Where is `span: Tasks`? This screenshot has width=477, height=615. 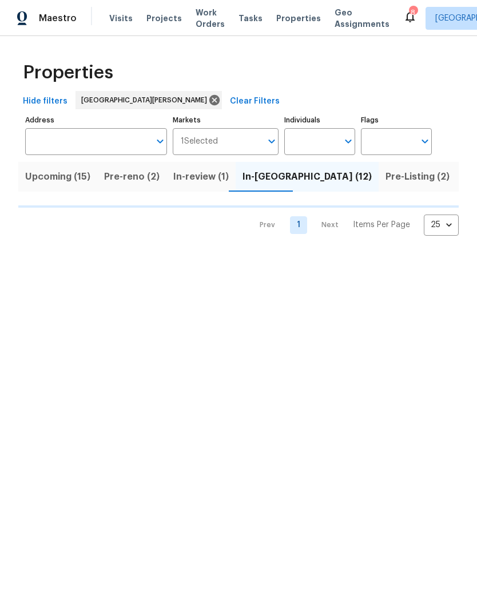 span: Tasks is located at coordinates (250, 18).